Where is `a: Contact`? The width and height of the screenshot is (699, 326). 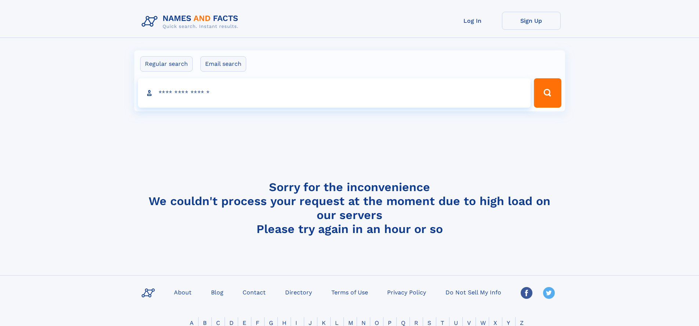
a: Contact is located at coordinates (254, 291).